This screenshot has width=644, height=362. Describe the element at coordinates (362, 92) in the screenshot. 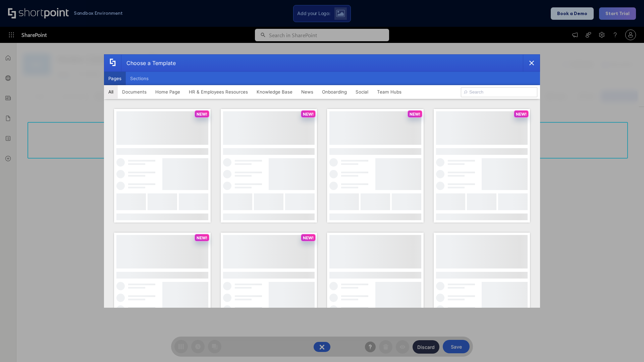

I see `button: Social` at that location.